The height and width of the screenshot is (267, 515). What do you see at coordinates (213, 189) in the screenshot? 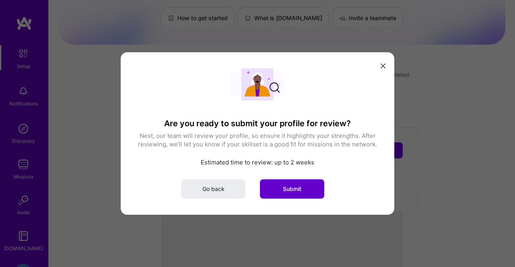
I see `button: Go back` at bounding box center [213, 189].